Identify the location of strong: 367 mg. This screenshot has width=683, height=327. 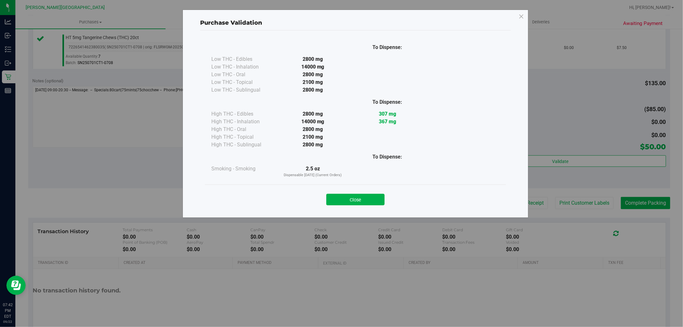
(387, 121).